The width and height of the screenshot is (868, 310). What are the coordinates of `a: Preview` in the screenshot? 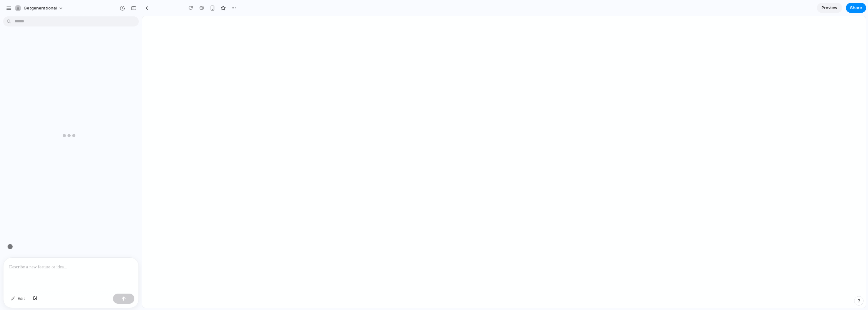 It's located at (830, 8).